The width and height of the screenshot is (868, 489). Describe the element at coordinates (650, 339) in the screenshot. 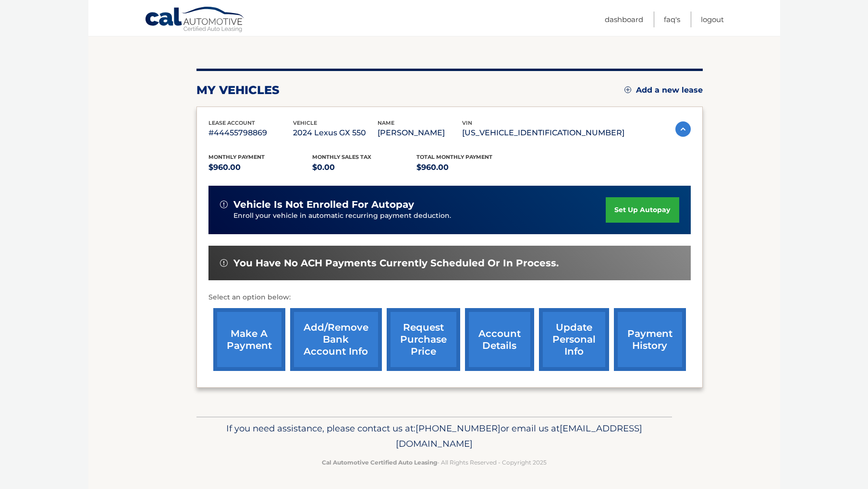

I see `a: payment history` at that location.